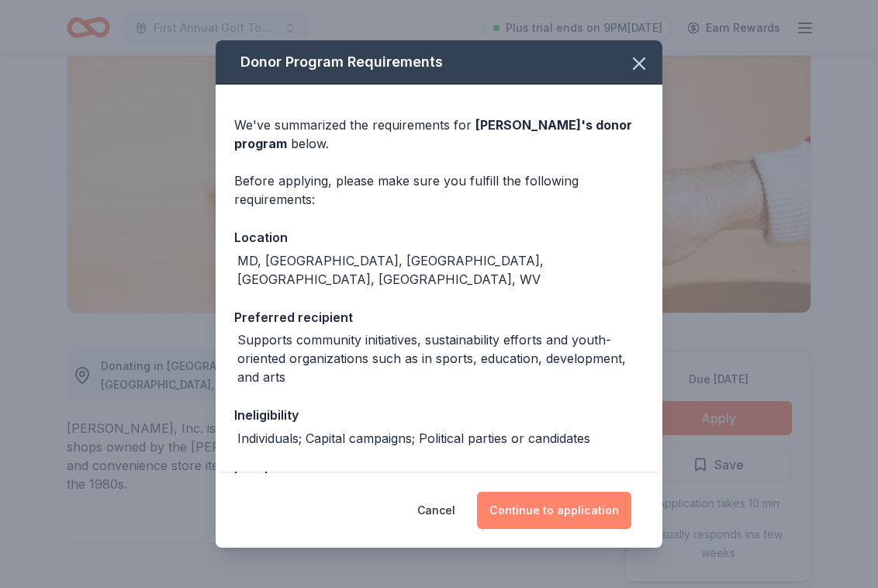 The width and height of the screenshot is (878, 588). I want to click on div: Before applying, please make sure you fulfill the following requirements:, so click(439, 190).